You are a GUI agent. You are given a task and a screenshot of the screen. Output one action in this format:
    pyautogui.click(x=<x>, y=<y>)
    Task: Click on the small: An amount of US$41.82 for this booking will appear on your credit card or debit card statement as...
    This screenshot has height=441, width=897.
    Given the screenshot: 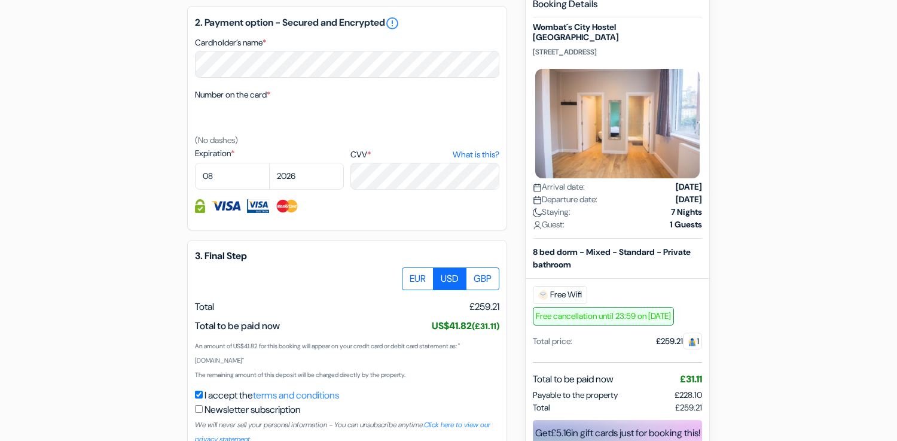 What is the action you would take?
    pyautogui.click(x=327, y=353)
    